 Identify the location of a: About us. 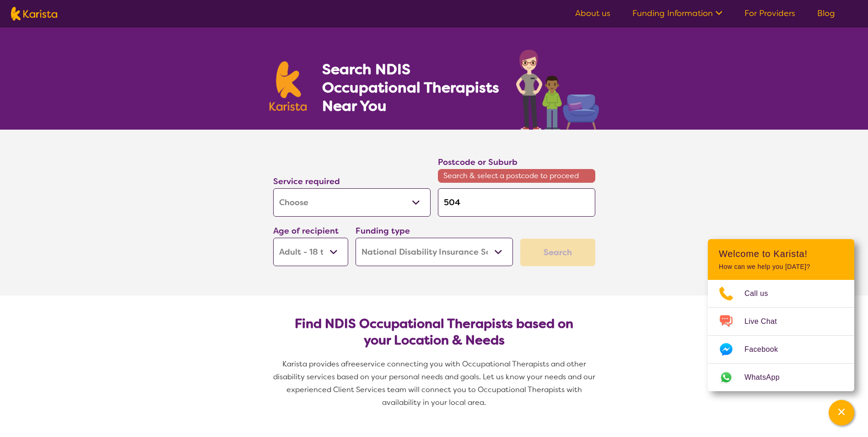
(593, 14).